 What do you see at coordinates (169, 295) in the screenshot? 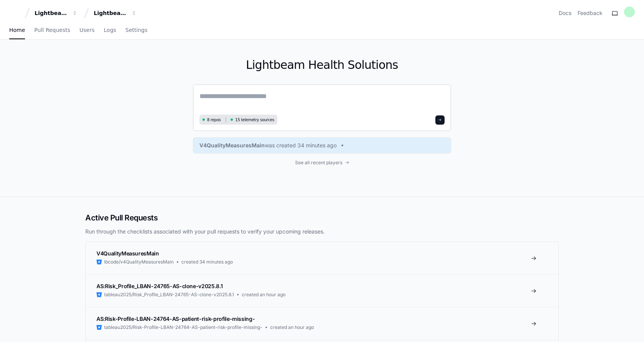
I see `span: tableau2025/Risk_Profile_LBAN-24765-AS-clone-v2025.8.1` at bounding box center [169, 295].